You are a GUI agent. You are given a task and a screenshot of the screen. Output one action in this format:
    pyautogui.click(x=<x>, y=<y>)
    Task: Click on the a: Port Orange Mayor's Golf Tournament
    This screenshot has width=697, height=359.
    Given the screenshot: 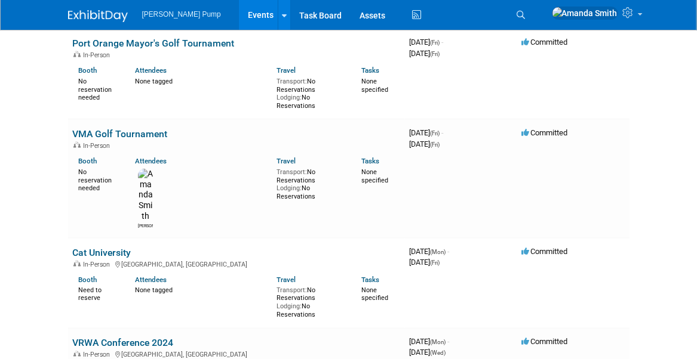 What is the action you would take?
    pyautogui.click(x=153, y=43)
    